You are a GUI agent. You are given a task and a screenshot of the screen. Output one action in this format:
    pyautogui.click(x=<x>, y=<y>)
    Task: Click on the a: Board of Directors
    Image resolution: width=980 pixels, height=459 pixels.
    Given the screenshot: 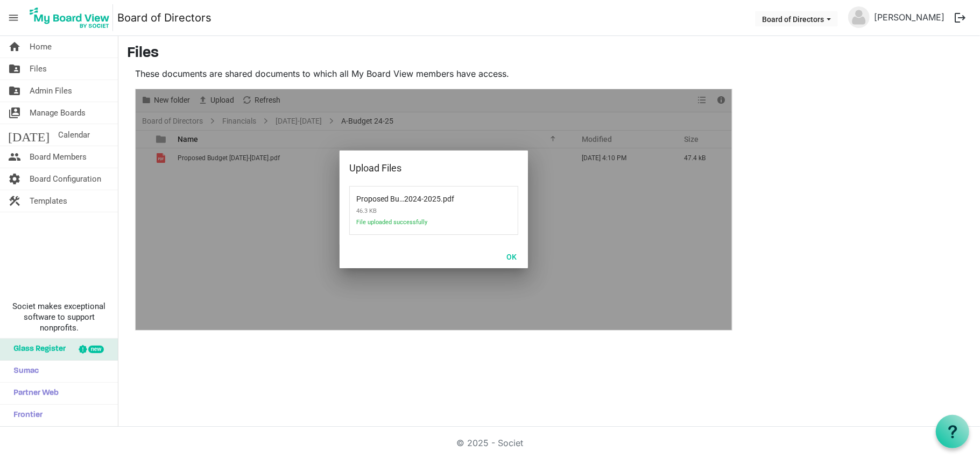 What is the action you would take?
    pyautogui.click(x=164, y=17)
    